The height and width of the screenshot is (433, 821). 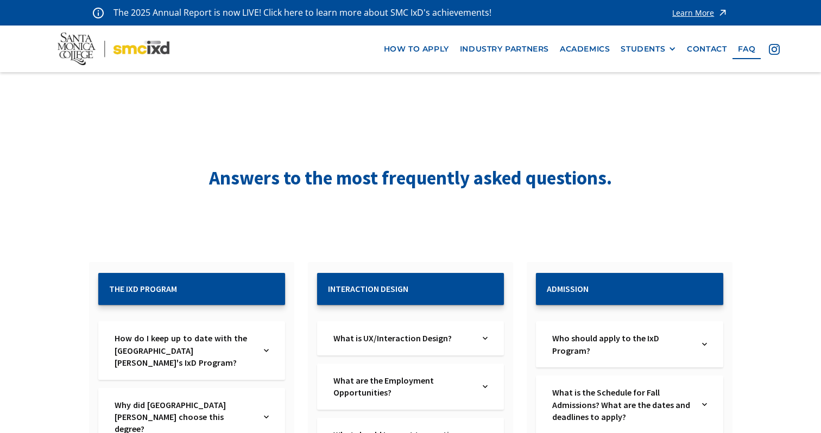 I want to click on a: Who should apply to the IxD Program?, so click(x=622, y=344).